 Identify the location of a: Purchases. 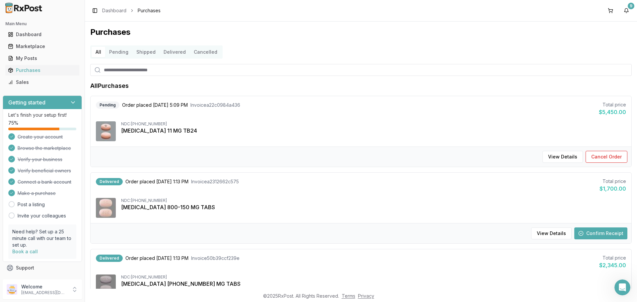
(42, 70).